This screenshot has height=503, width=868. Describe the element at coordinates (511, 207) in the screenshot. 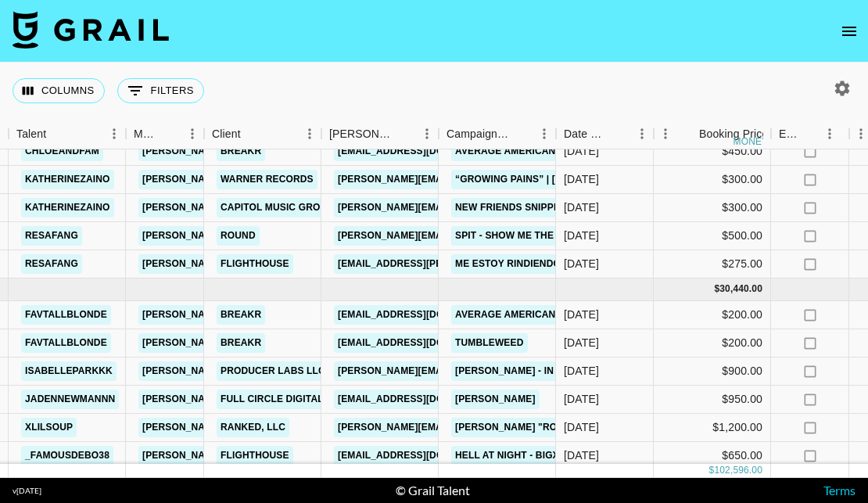

I see `a: new friends snippet` at that location.